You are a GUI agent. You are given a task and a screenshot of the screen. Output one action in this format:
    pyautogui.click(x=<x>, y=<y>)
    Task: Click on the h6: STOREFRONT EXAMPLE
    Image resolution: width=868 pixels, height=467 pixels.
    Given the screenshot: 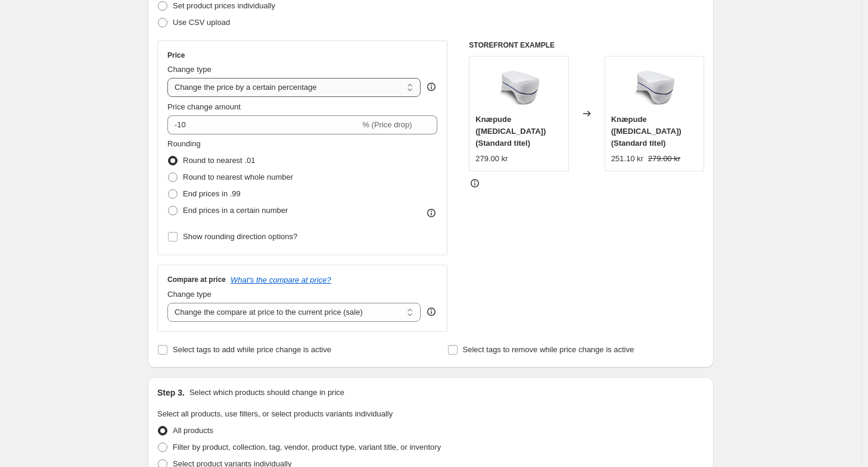 What is the action you would take?
    pyautogui.click(x=586, y=45)
    